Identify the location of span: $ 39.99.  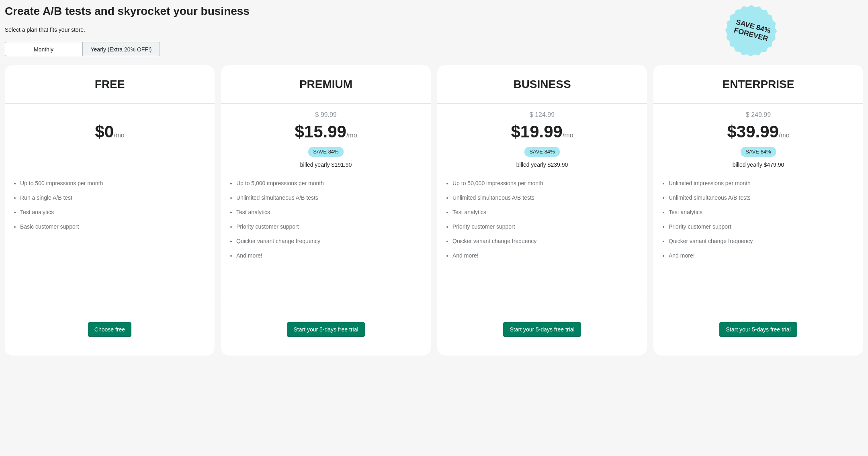
(753, 131).